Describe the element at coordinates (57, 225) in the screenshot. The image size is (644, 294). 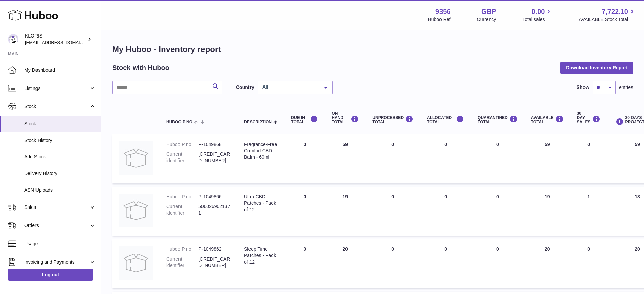
I see `span: Orders` at that location.